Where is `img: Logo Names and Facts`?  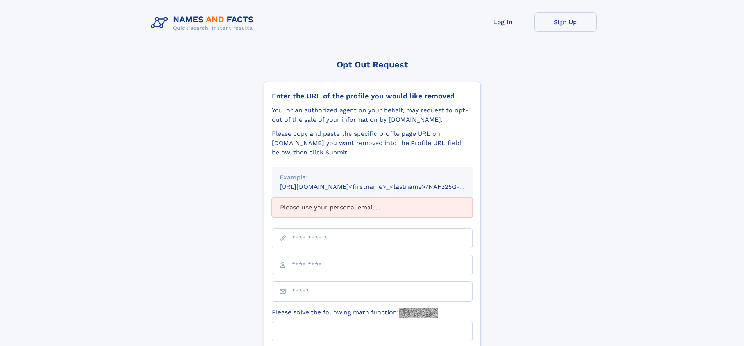
img: Logo Names and Facts is located at coordinates (204, 23).